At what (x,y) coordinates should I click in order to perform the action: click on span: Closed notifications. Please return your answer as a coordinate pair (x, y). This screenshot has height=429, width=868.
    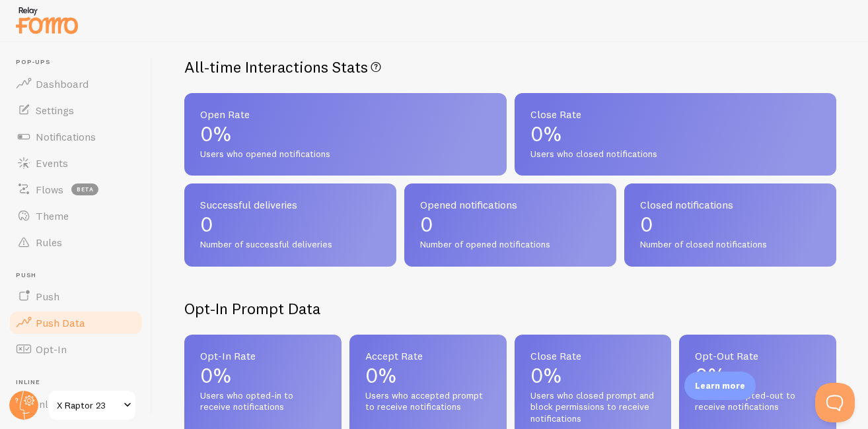
    Looking at the image, I should click on (730, 205).